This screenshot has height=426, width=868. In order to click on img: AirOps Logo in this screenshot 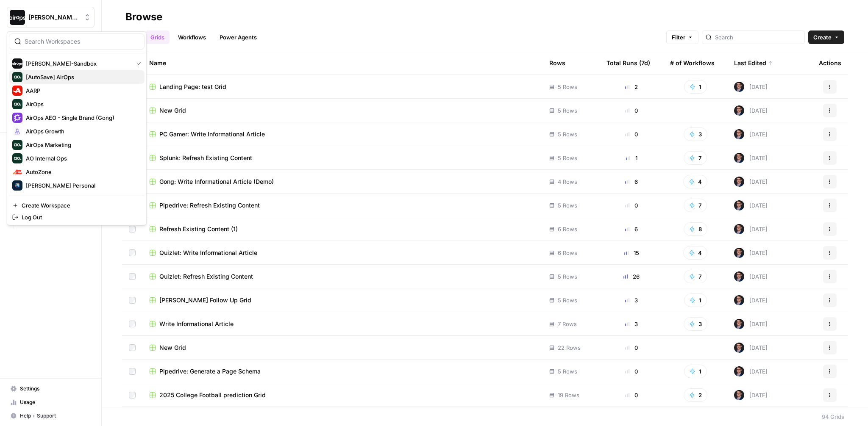, I will do `click(17, 105)`.